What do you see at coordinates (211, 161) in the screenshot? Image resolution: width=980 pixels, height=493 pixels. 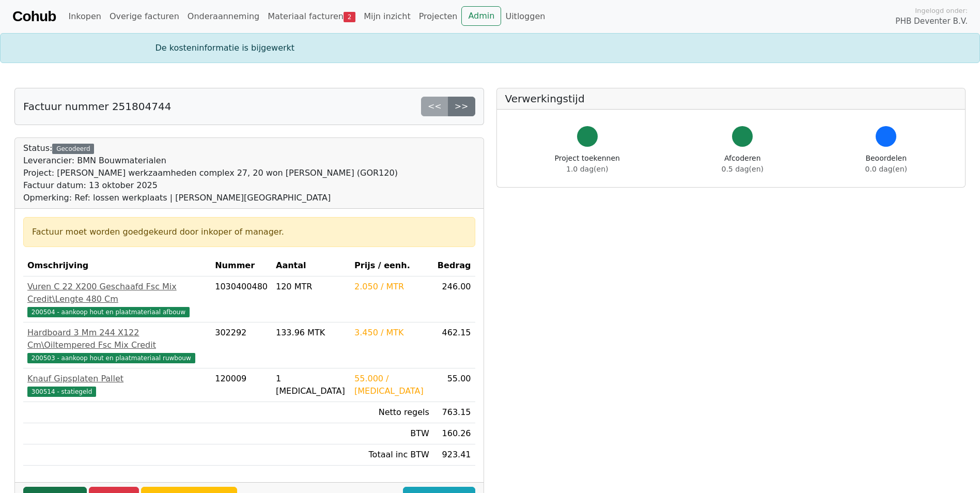 I see `div: Leverancier: BMN Bouwmaterialen` at bounding box center [211, 161].